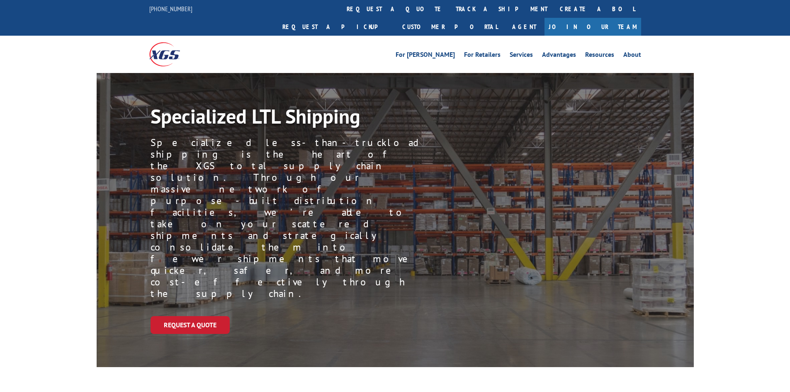  Describe the element at coordinates (450, 27) in the screenshot. I see `a: Customer Portal` at that location.